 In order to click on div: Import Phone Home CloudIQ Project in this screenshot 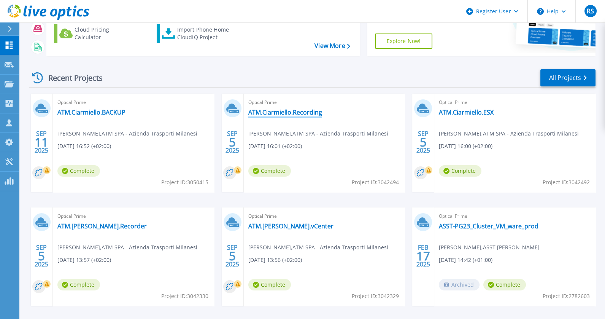, I will do `click(207, 33)`.